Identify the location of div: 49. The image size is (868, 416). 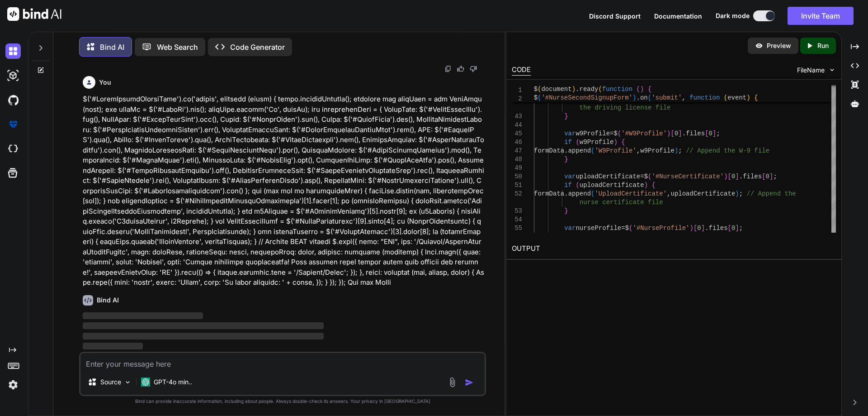
(516, 168).